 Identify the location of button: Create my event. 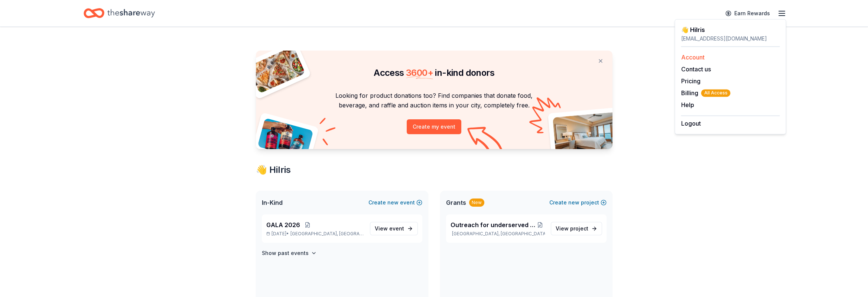
(434, 127).